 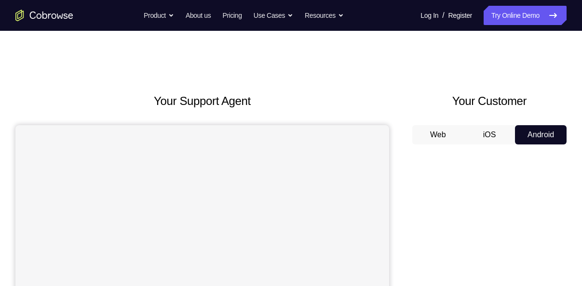 What do you see at coordinates (273, 15) in the screenshot?
I see `button: Use Cases` at bounding box center [273, 15].